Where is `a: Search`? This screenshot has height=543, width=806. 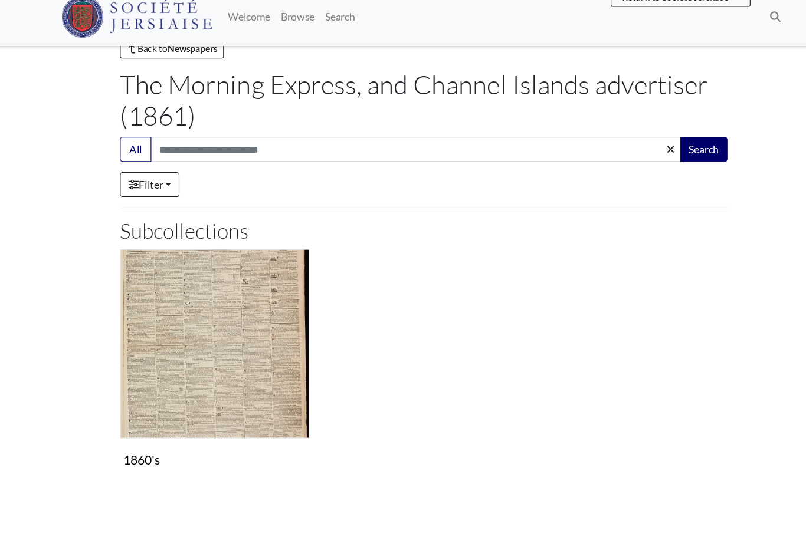
a: Search is located at coordinates (327, 27).